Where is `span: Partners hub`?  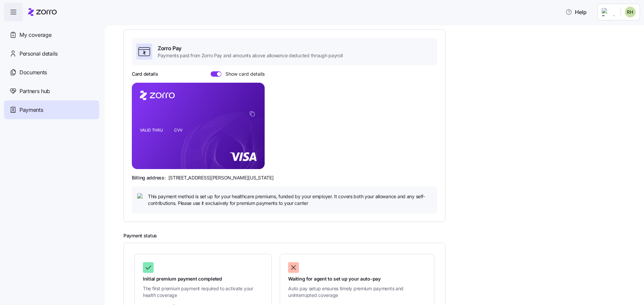 span: Partners hub is located at coordinates (34, 91).